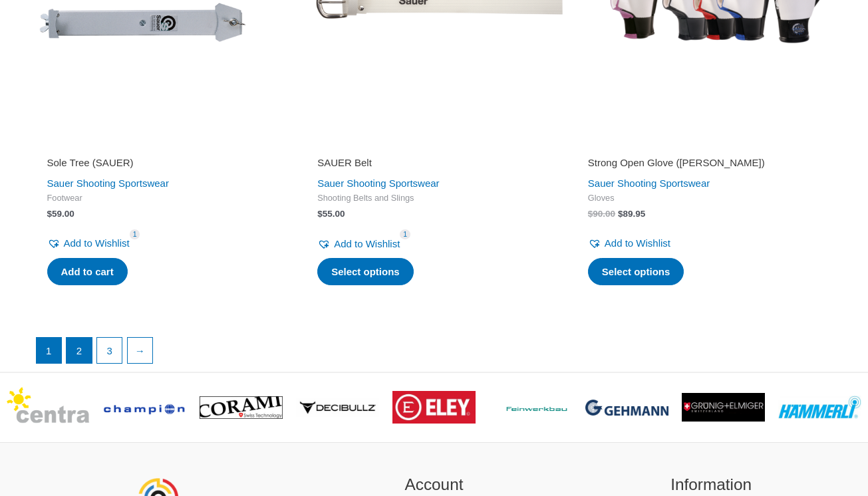  Describe the element at coordinates (49, 351) in the screenshot. I see `span: Page 1` at that location.